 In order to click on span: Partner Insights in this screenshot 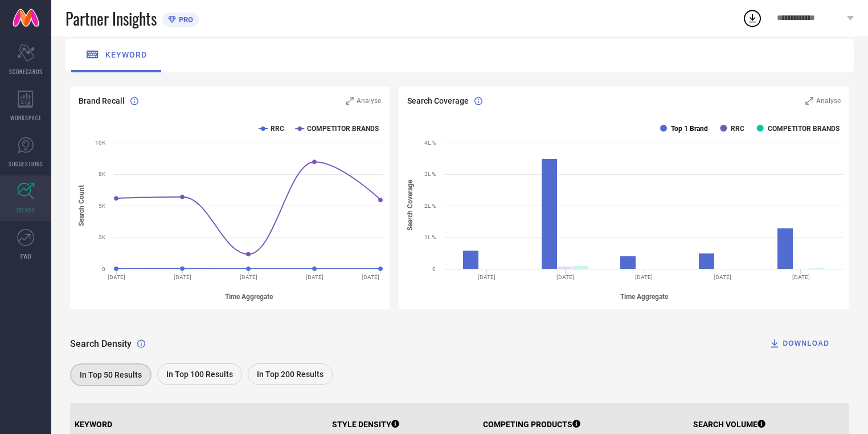, I will do `click(111, 18)`.